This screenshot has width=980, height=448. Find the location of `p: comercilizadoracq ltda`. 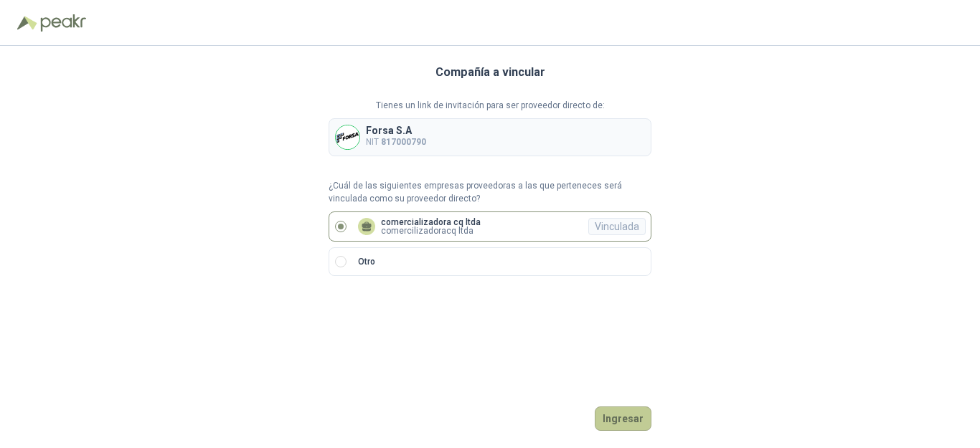

p: comercilizadoracq ltda is located at coordinates (430, 231).